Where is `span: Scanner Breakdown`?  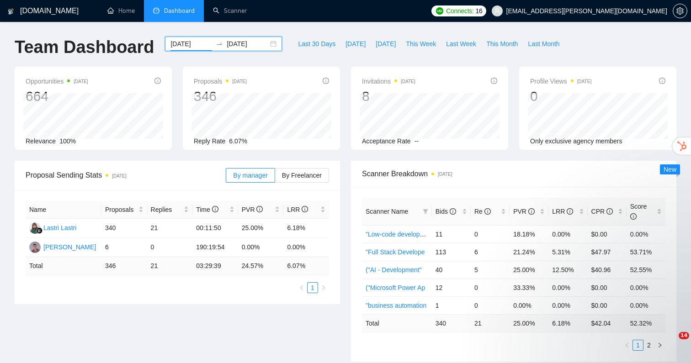 span: Scanner Breakdown is located at coordinates (514, 174).